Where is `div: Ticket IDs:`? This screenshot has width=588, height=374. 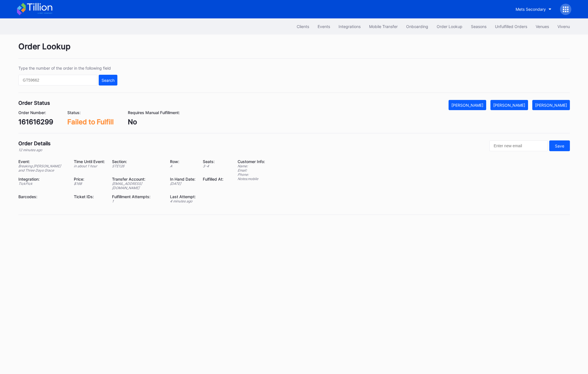 div: Ticket IDs: is located at coordinates (90, 196).